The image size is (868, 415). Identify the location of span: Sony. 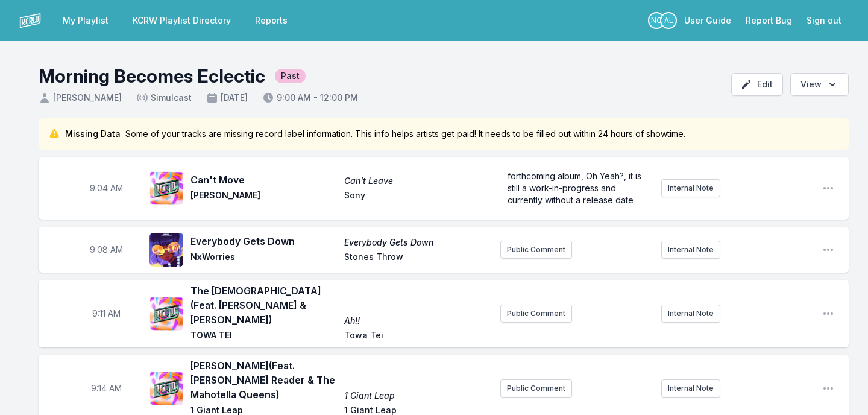
(417, 196).